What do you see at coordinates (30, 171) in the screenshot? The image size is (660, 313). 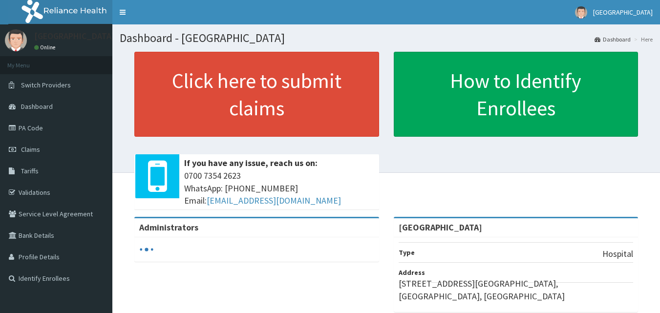 I see `span: Tariffs` at bounding box center [30, 171].